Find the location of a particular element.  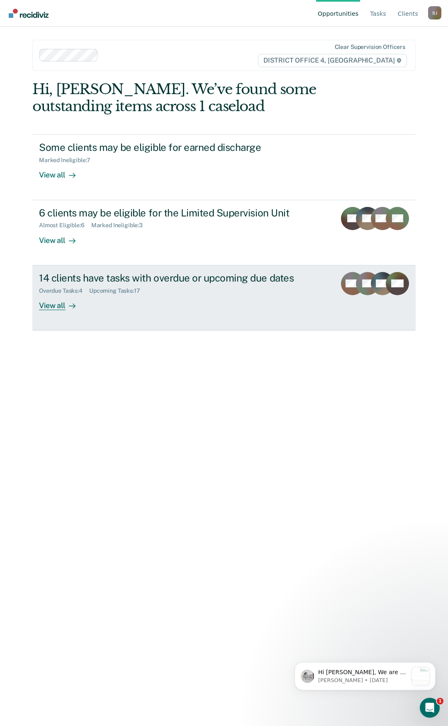

div: Almost Eligible : 6 is located at coordinates (65, 225).